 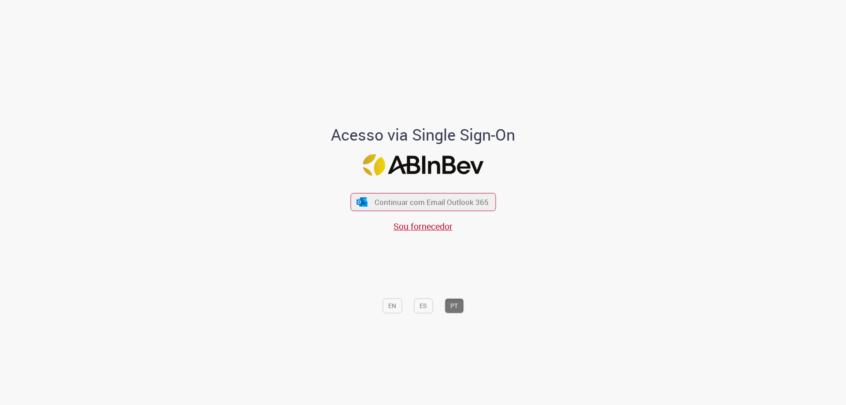 I want to click on span: Continuar com Email Outlook 365, so click(x=432, y=202).